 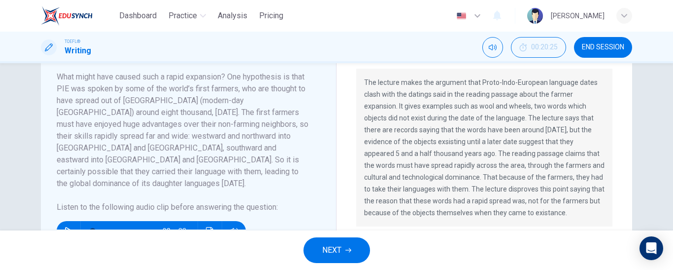 What do you see at coordinates (72, 41) in the screenshot?
I see `span: TOEFL®` at bounding box center [72, 41].